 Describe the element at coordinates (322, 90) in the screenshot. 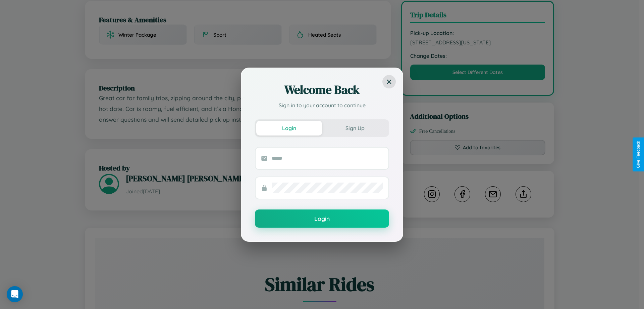

I see `h2: Welcome Back` at that location.